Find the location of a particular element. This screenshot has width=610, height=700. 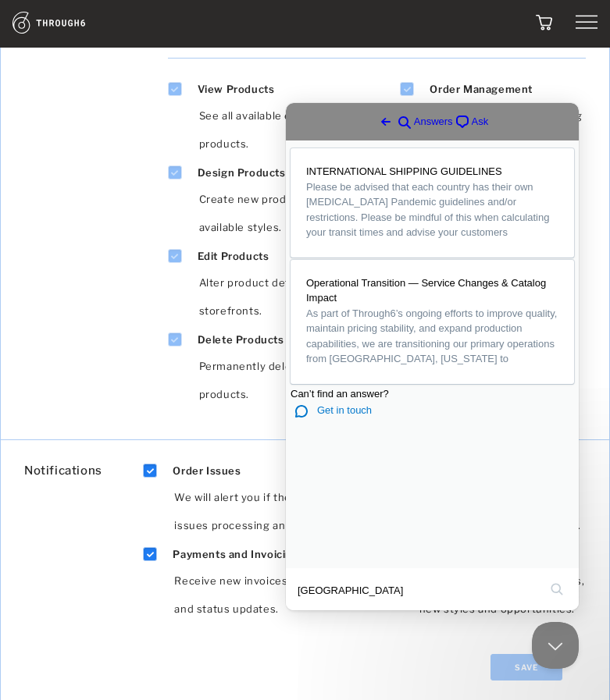

label: Payments and Invoicing is located at coordinates (235, 554).